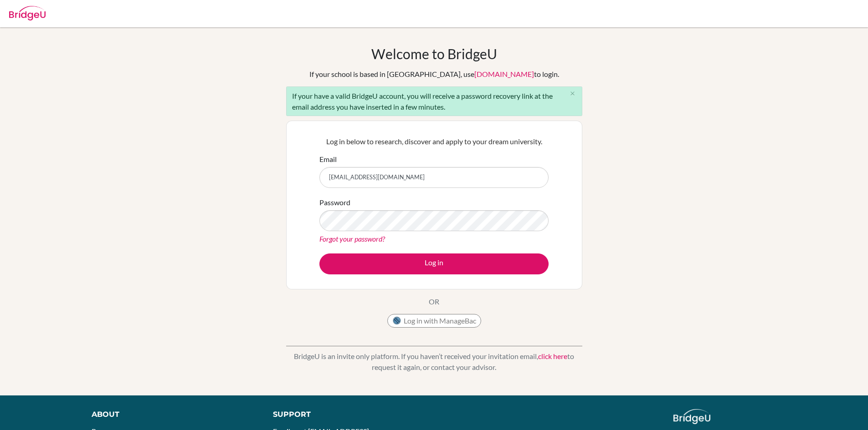 Image resolution: width=868 pixels, height=430 pixels. I want to click on p: Log in below to research, discover and apply to your dream university., so click(434, 141).